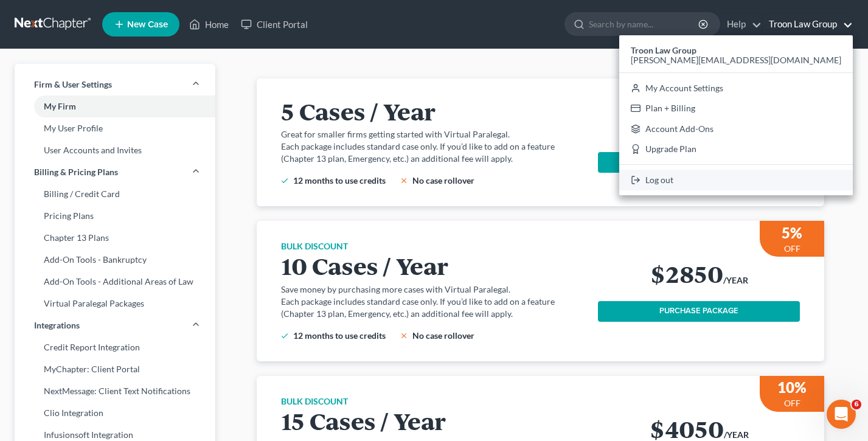 This screenshot has width=868, height=441. What do you see at coordinates (687, 428) in the screenshot?
I see `h2: $4050` at bounding box center [687, 428].